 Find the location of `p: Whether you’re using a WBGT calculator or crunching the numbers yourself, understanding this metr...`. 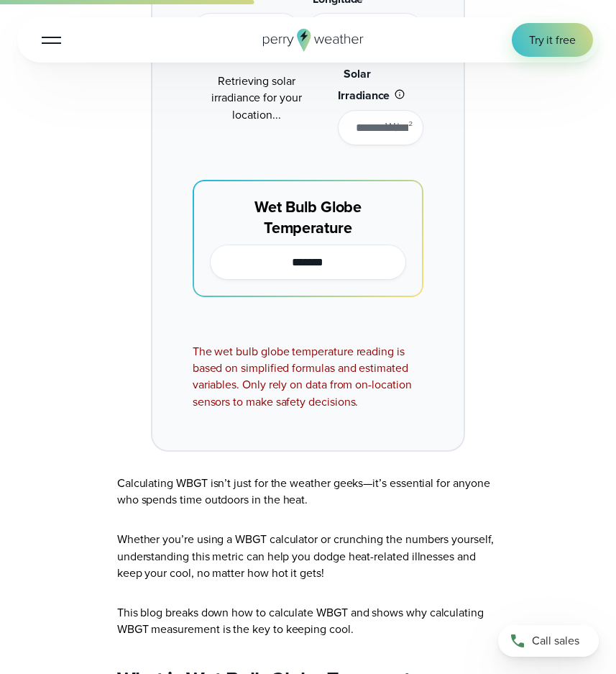

p: Whether you’re using a WBGT calculator or crunching the numbers yourself, understanding this metr... is located at coordinates (308, 556).